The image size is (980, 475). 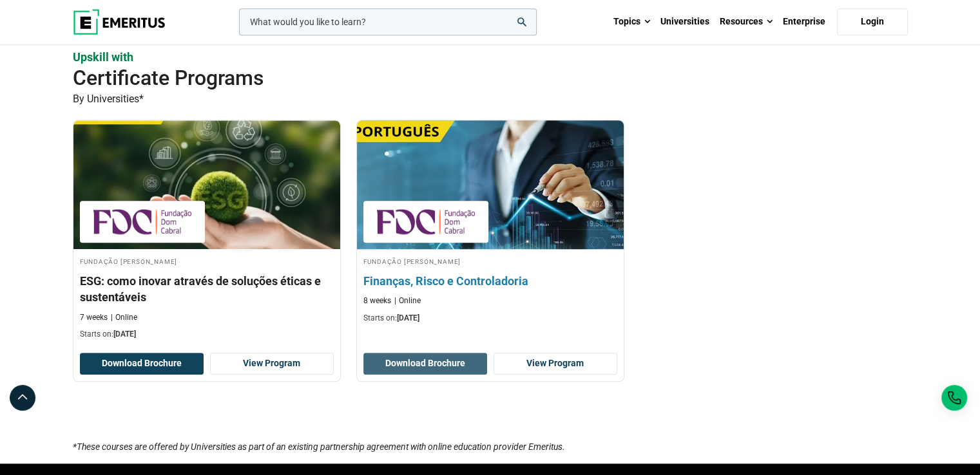 I want to click on img: ESG: como inovar através de soluções éticas e sustentáveis | Online Digital Transformation Course, so click(x=207, y=185).